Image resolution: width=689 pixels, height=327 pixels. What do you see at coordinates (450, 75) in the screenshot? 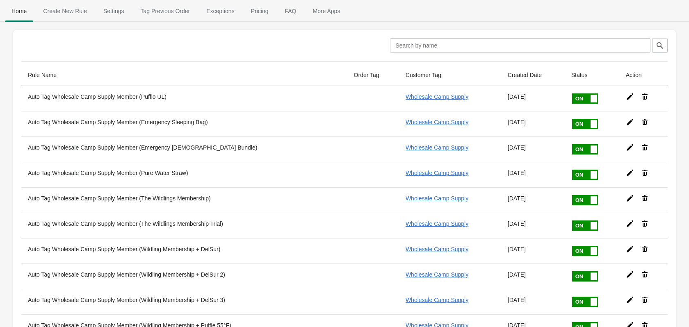
I see `th: Customer Tag` at bounding box center [450, 75].